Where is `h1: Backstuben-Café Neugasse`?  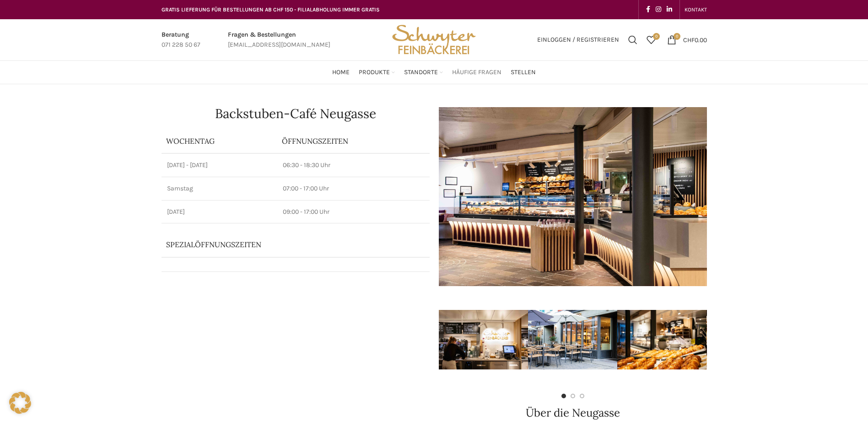 h1: Backstuben-Café Neugasse is located at coordinates (296, 114).